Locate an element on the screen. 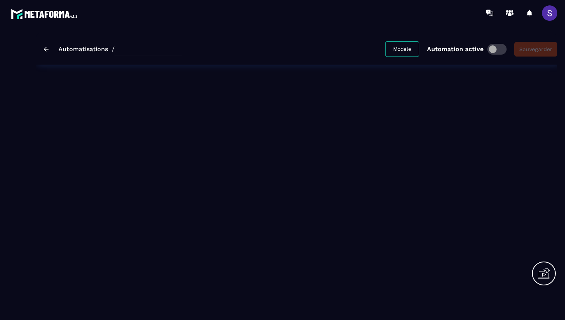 The width and height of the screenshot is (565, 320). p: Automation active is located at coordinates (455, 49).